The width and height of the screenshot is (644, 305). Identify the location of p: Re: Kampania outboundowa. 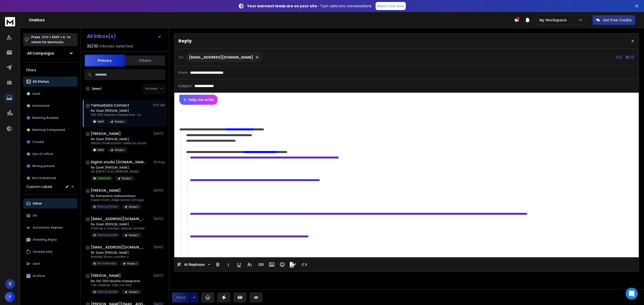
(118, 196).